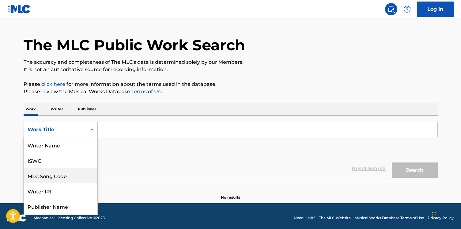  Describe the element at coordinates (231, 92) in the screenshot. I see `p: Please review the Musical Works Database` at that location.